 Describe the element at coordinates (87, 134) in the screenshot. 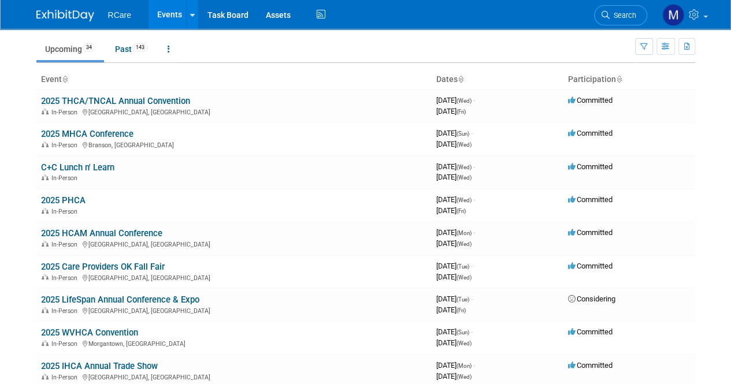

I see `a: 2025 MHCA Conference` at that location.